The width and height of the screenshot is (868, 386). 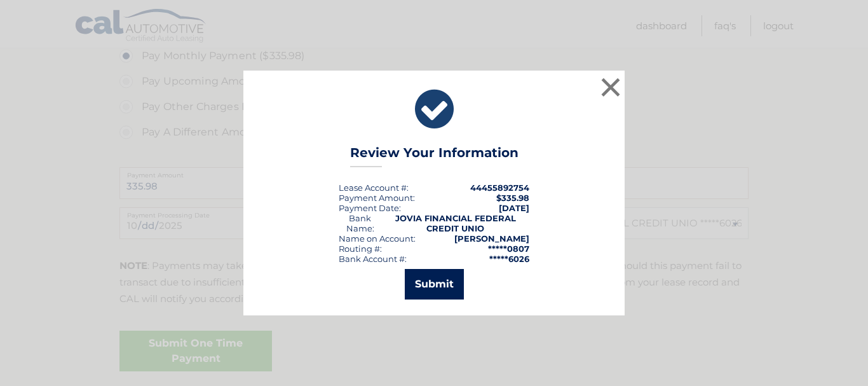 I want to click on strong: JOVIA FINANCIAL FEDERAL CREDIT UNIO, so click(x=456, y=223).